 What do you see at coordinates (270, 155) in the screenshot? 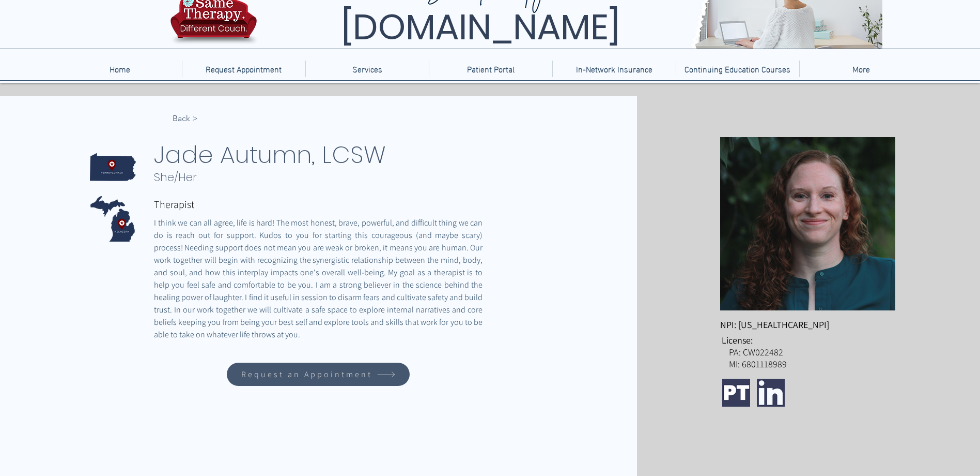
I see `span: Jade Autumn, LCSW` at bounding box center [270, 155].